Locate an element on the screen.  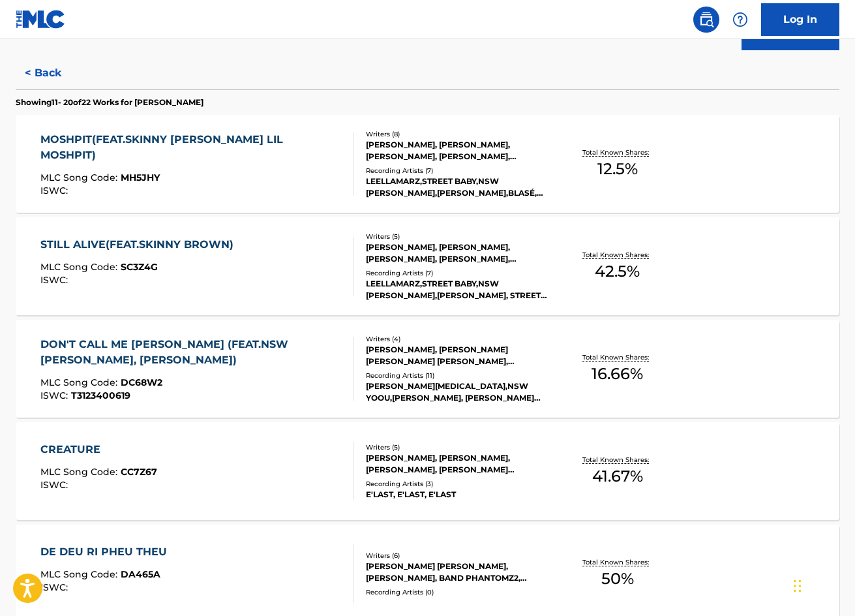
span: CC7Z67 is located at coordinates (139, 472).